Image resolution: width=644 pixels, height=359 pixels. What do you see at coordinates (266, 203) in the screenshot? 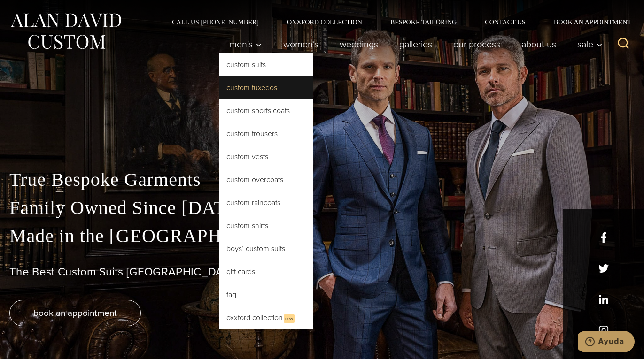
I see `a: Custom Raincoats` at bounding box center [266, 203].